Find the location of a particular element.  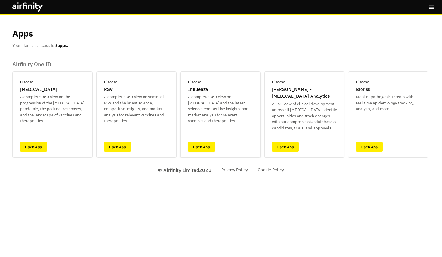

p: Influenza is located at coordinates (198, 89).